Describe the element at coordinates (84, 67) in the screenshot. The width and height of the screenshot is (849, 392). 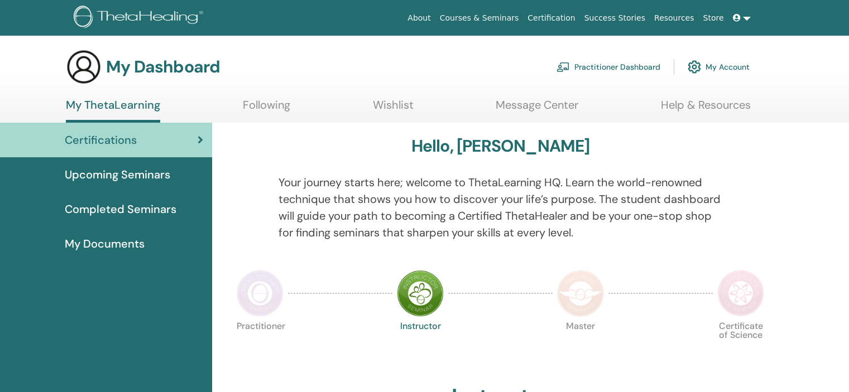
I see `img: generic-user-icon.jpg` at that location.